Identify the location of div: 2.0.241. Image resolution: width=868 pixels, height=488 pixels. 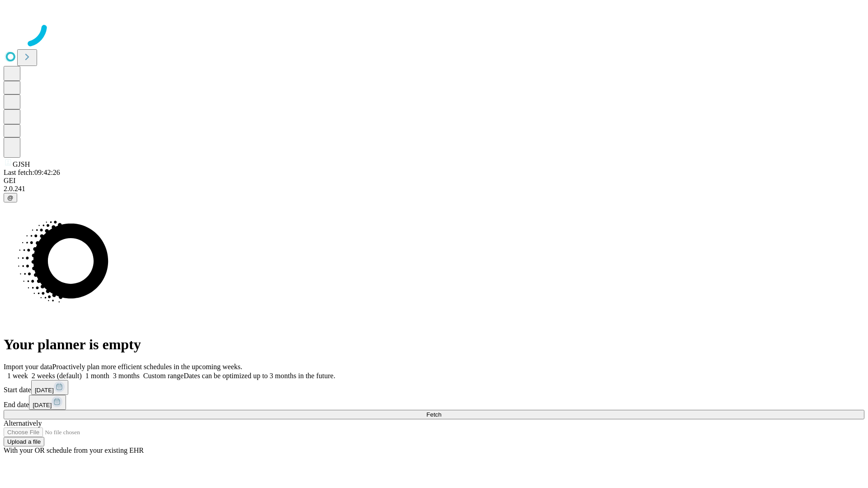
(434, 189).